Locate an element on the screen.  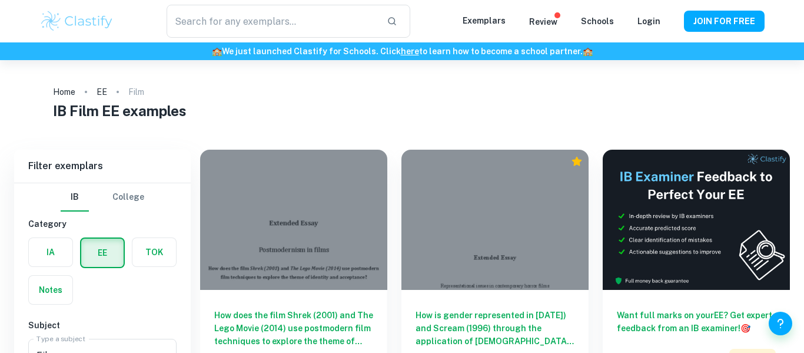
a: Schools is located at coordinates (597, 21).